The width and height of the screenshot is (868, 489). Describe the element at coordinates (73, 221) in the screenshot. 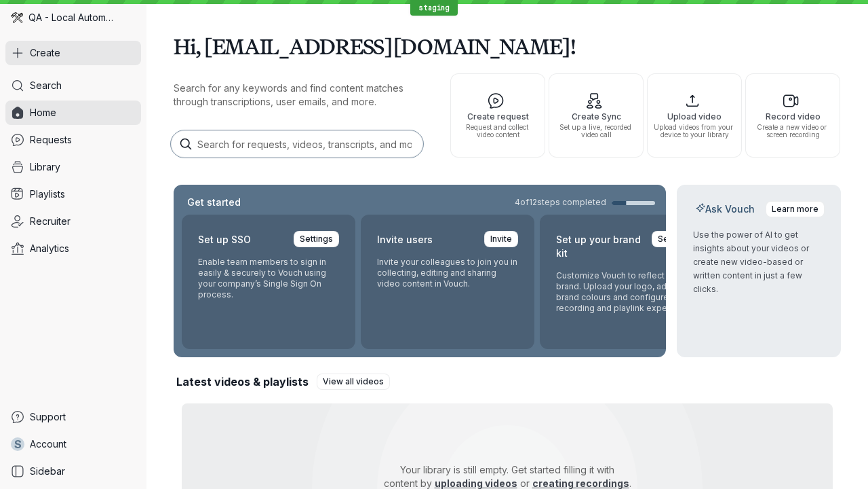

I see `a: Recruiter` at that location.